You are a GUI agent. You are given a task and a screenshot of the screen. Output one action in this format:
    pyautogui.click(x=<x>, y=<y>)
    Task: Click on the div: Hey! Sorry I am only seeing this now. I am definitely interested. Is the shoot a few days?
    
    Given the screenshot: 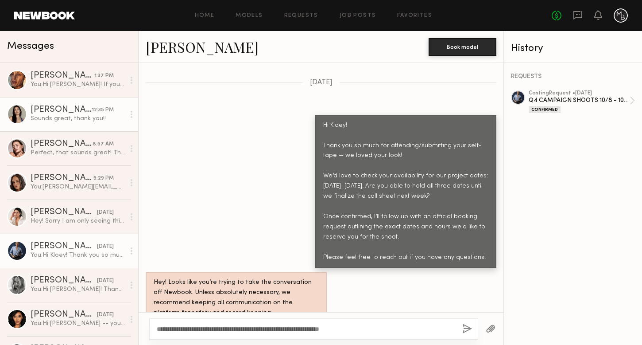 What is the action you would take?
    pyautogui.click(x=78, y=221)
    